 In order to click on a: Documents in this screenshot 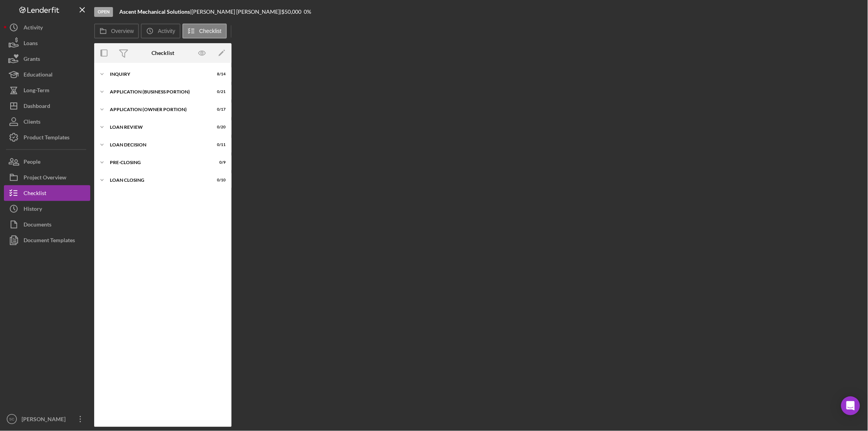, I will do `click(47, 224)`.